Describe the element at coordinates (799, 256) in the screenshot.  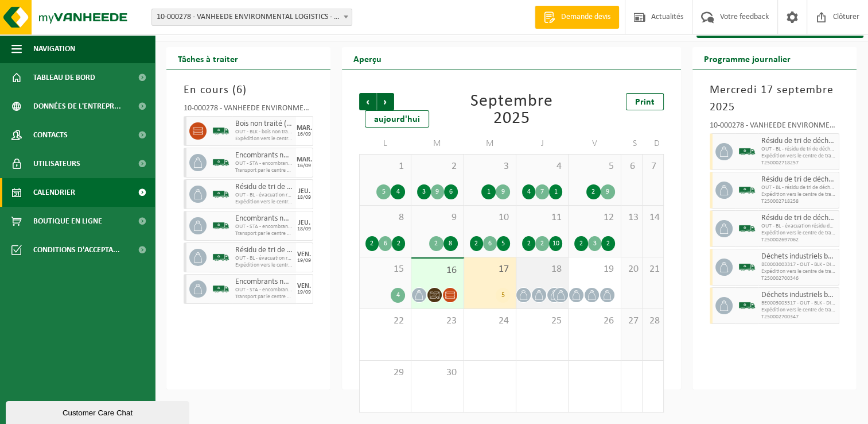
I see `span: Déchets industriels banals` at that location.